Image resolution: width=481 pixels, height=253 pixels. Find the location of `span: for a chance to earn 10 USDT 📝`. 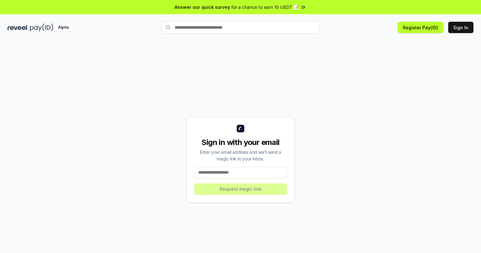

span: for a chance to earn 10 USDT 📝 is located at coordinates (265, 7).